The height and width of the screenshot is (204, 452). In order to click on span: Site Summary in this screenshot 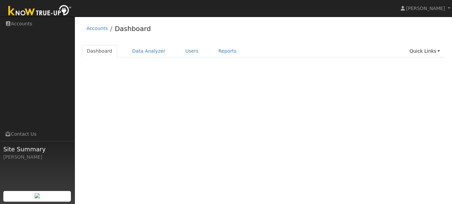, I will do `click(37, 149)`.